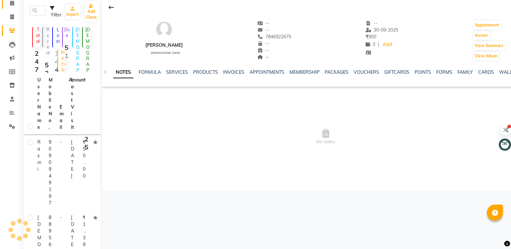  Describe the element at coordinates (36, 65) in the screenshot. I see `strong: 2470` at that location.